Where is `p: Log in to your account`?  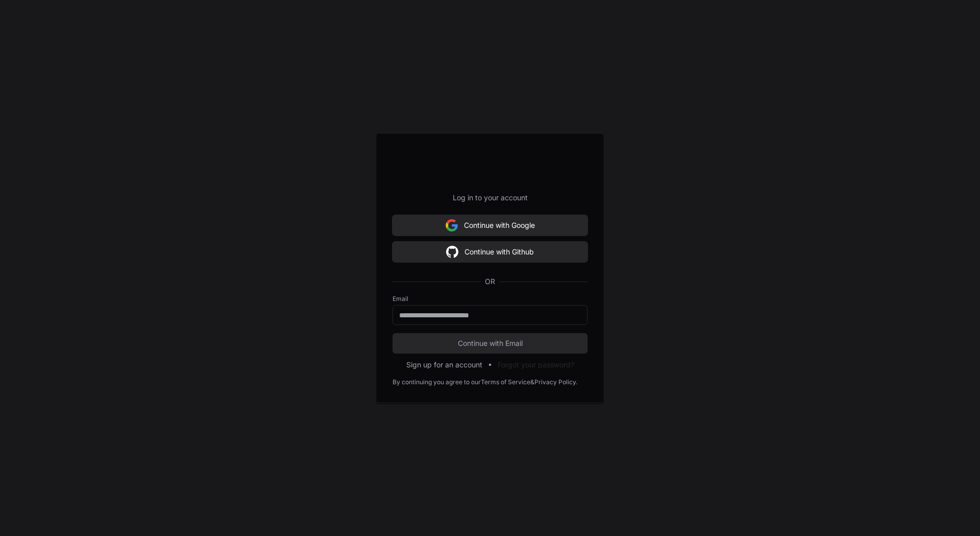 p: Log in to your account is located at coordinates (490, 197).